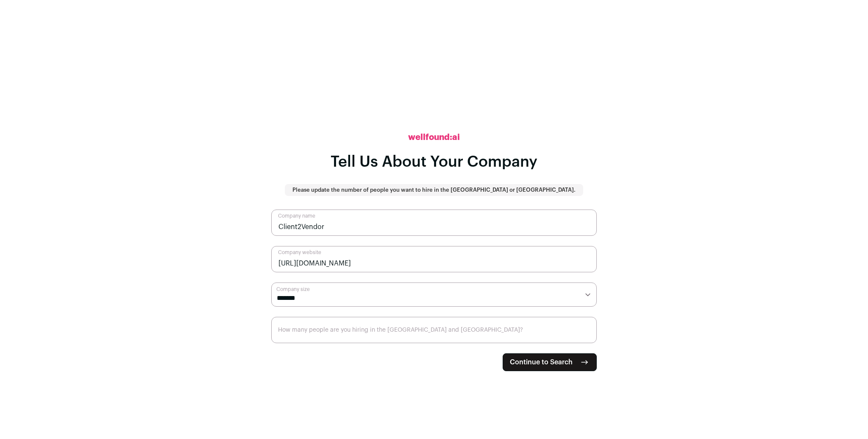  I want to click on h2: wellfound:ai, so click(434, 137).